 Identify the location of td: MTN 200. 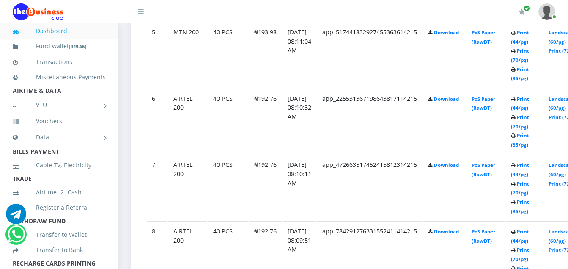
(188, 55).